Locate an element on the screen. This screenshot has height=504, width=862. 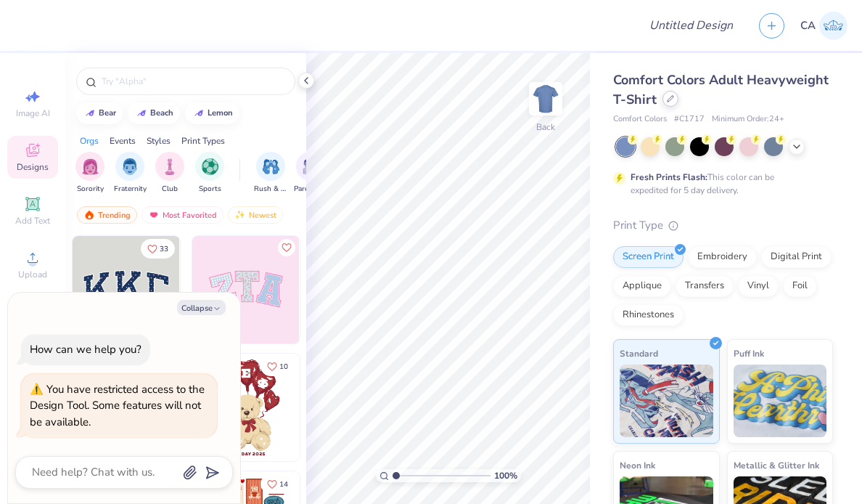
div: Print Type is located at coordinates (723, 225).